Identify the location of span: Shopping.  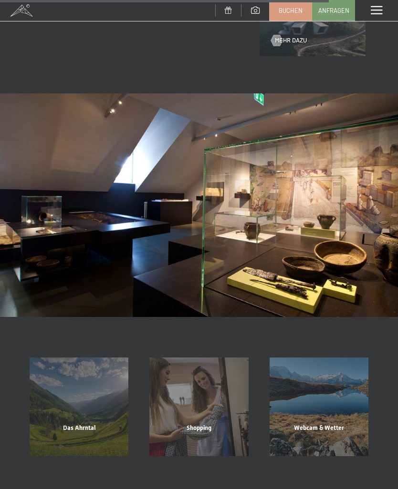
(199, 428).